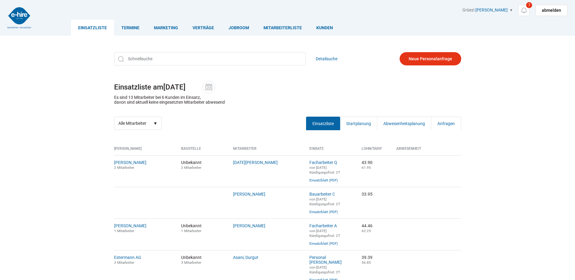  What do you see at coordinates (367, 163) in the screenshot?
I see `nobr: 43.90` at bounding box center [367, 163].